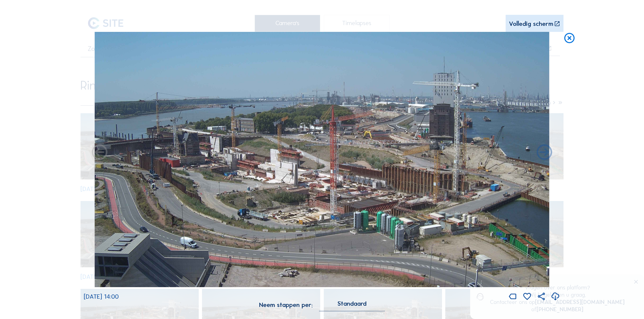 The image size is (644, 319). What do you see at coordinates (544, 153) in the screenshot?
I see `i: Back` at bounding box center [544, 153].